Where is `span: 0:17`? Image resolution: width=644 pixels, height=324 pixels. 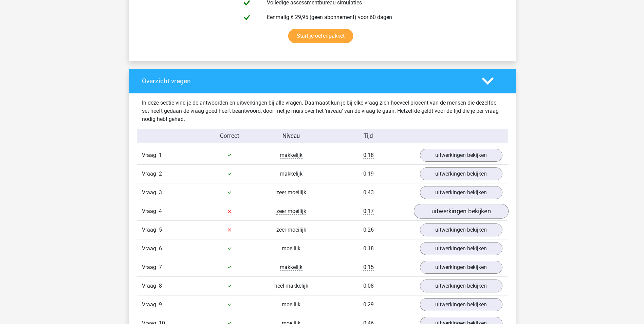
span: 0:17 is located at coordinates (368, 211).